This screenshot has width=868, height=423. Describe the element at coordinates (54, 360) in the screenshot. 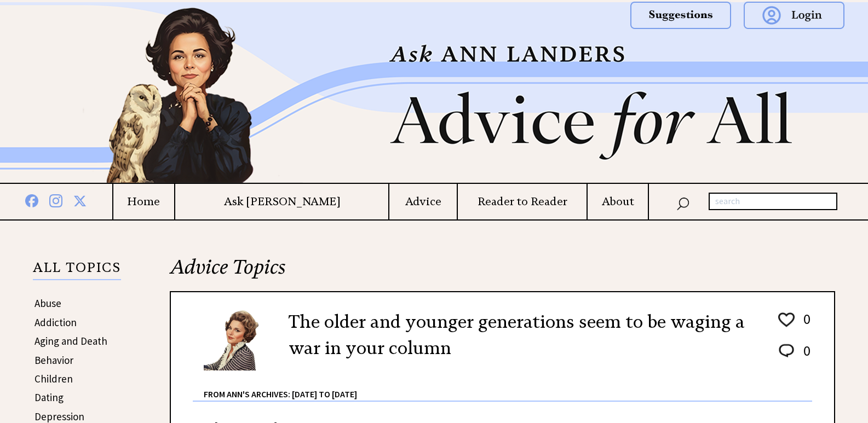

I see `a: Behavior` at that location.